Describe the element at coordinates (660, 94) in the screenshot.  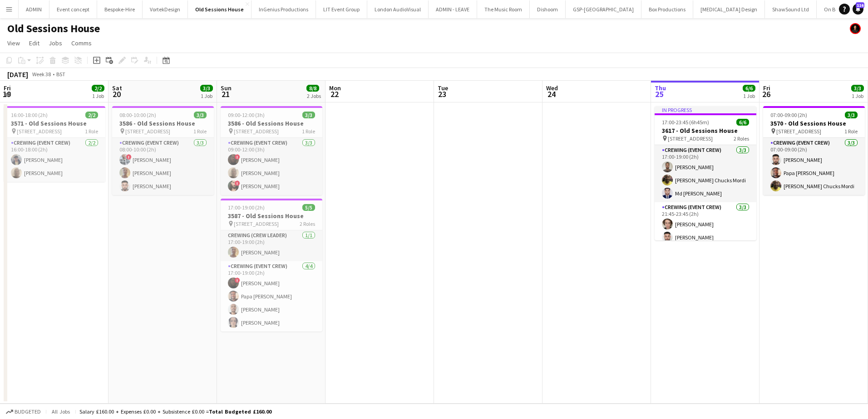
I see `span: 25` at that location.